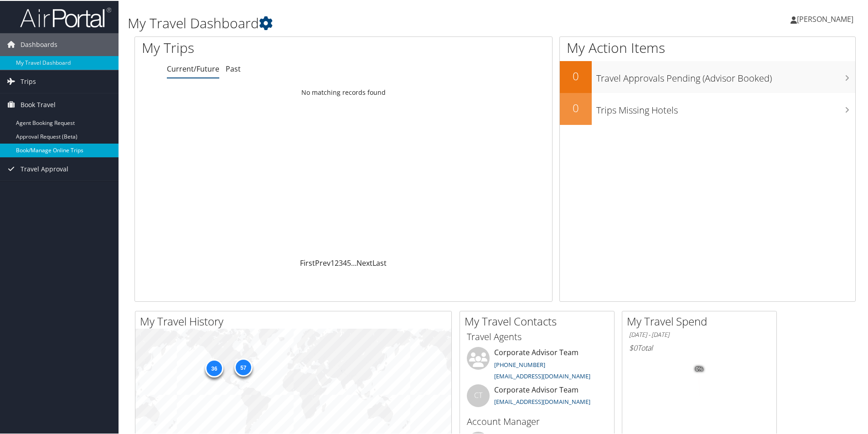  What do you see at coordinates (337, 262) in the screenshot?
I see `a: 2` at bounding box center [337, 262].